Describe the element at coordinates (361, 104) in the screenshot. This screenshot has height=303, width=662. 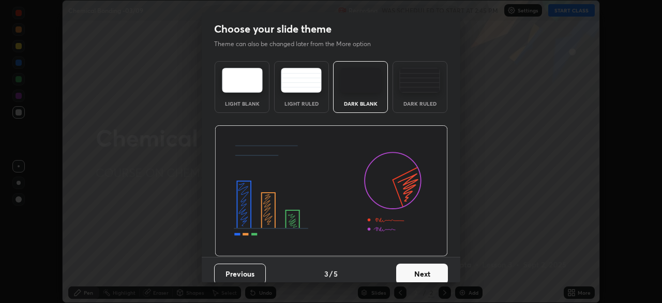
I see `div: Dark Blank` at that location.